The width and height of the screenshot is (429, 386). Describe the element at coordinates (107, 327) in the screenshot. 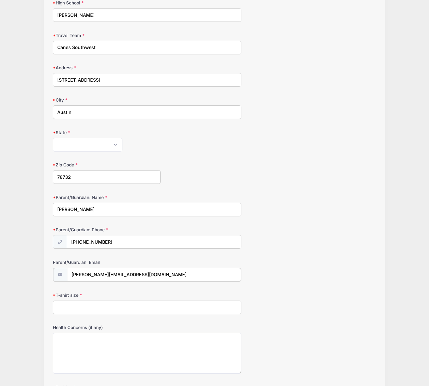

I see `label: Health Concerns (if any)` at that location.